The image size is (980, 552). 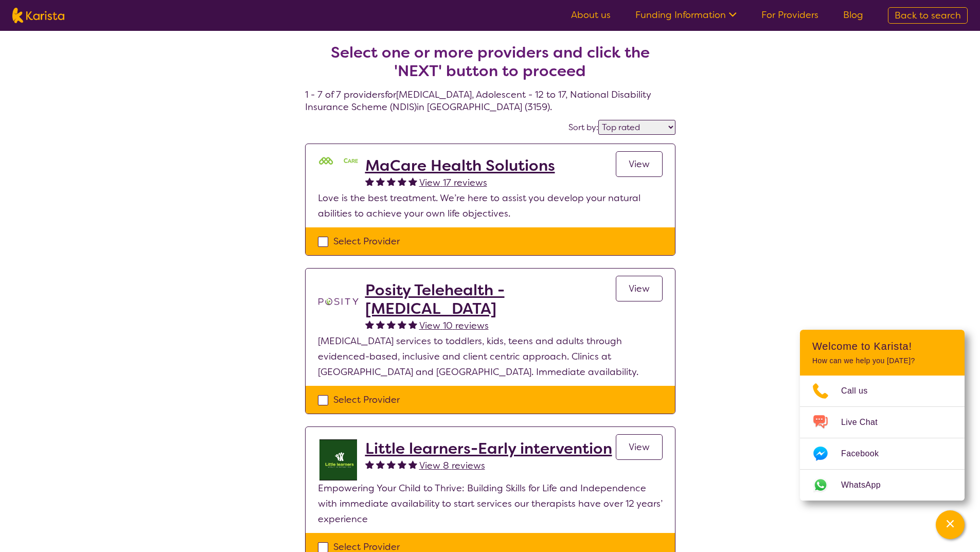 What do you see at coordinates (460, 166) in the screenshot?
I see `h2: MaCare Health Solutions` at bounding box center [460, 166].